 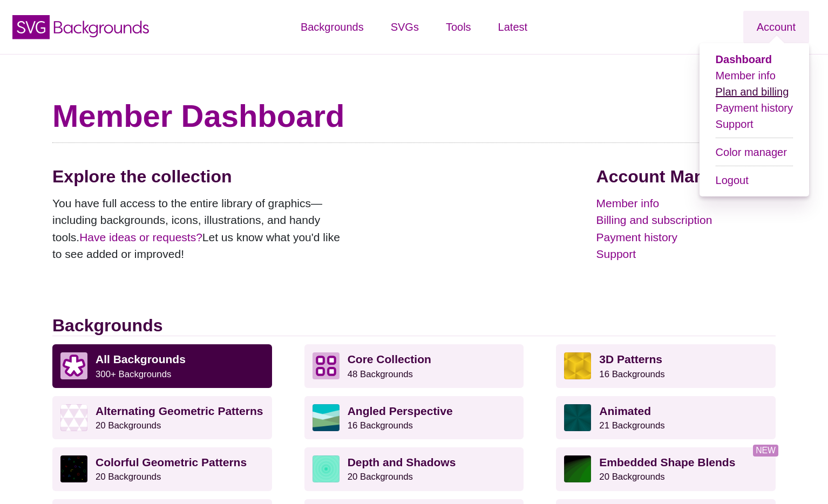 I want to click on a: Dashboard, so click(x=744, y=59).